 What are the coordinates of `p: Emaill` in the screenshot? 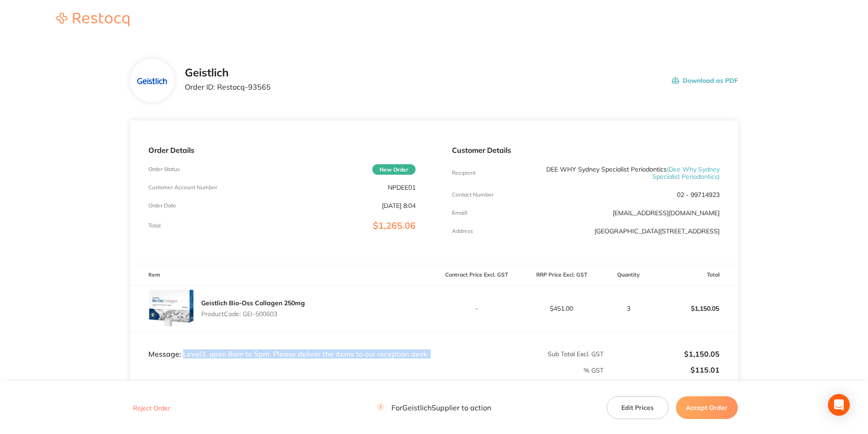 It's located at (460, 213).